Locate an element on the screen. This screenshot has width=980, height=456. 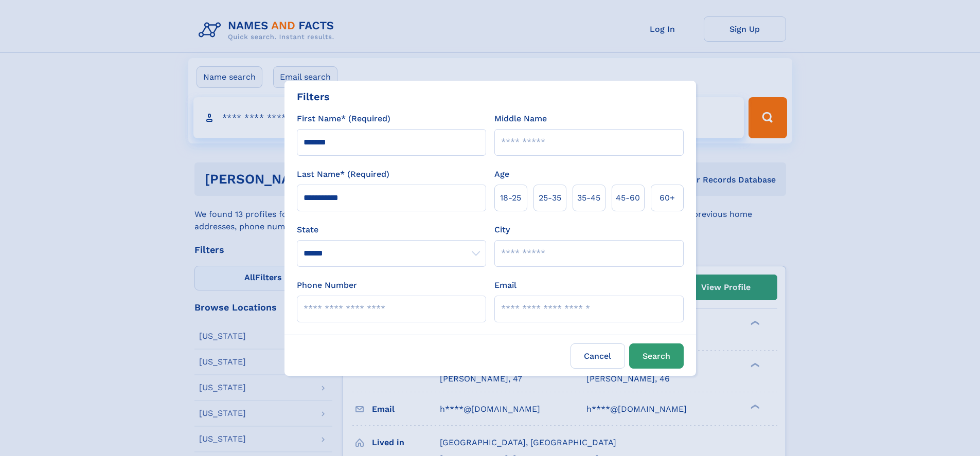
label: Cancel is located at coordinates (598, 356).